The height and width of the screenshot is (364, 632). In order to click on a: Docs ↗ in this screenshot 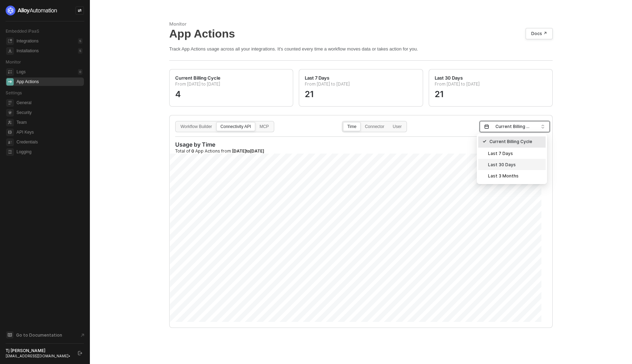, I will do `click(539, 34)`.